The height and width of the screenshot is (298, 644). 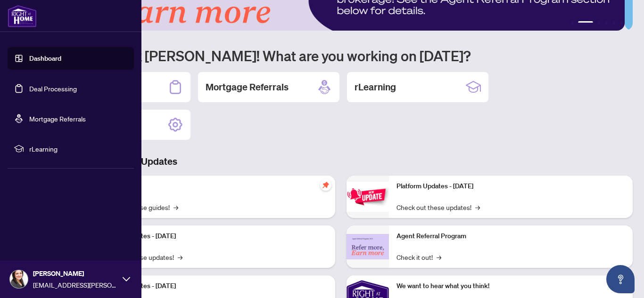 What do you see at coordinates (368, 196) in the screenshot?
I see `img: Platform Updates - June 23, 2025` at bounding box center [368, 196].